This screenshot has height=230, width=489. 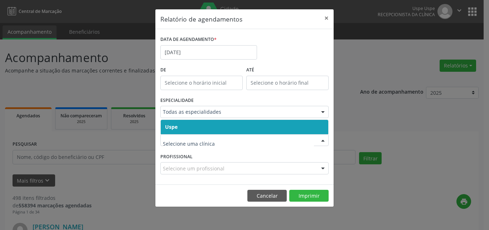 What do you see at coordinates (267, 195) in the screenshot?
I see `button: Cancelar` at bounding box center [267, 195].